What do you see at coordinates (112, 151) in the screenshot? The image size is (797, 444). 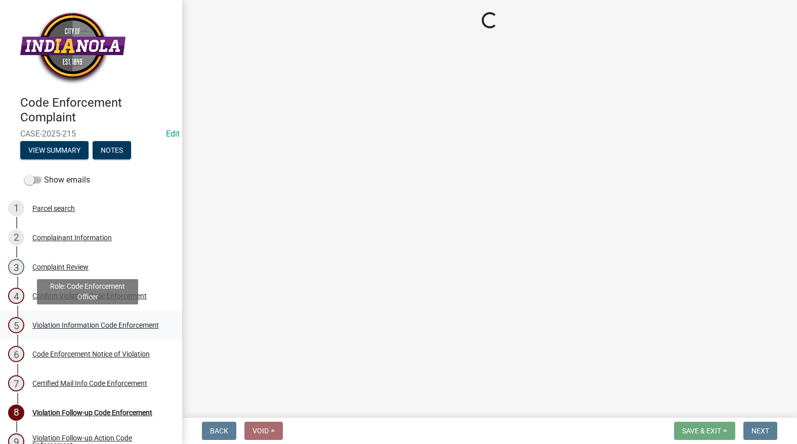 I see `wm-modal-confirm: Notes` at bounding box center [112, 151].